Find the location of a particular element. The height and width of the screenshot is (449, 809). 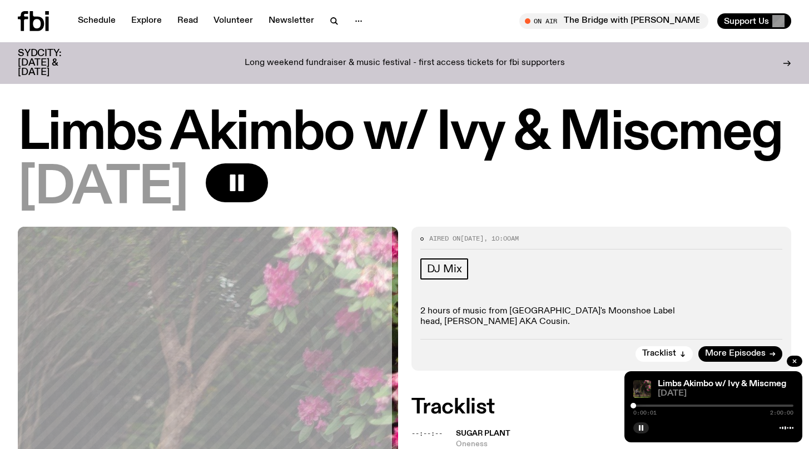

a: More Episodes is located at coordinates (740, 354).